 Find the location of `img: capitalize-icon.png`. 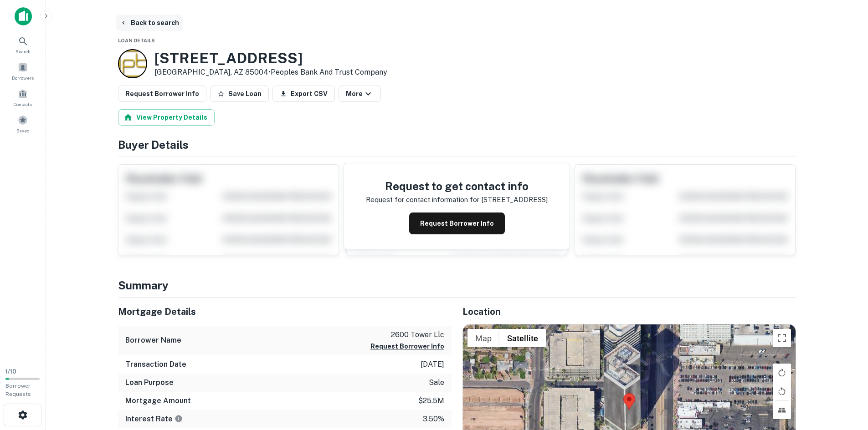

img: capitalize-icon.png is located at coordinates (23, 17).